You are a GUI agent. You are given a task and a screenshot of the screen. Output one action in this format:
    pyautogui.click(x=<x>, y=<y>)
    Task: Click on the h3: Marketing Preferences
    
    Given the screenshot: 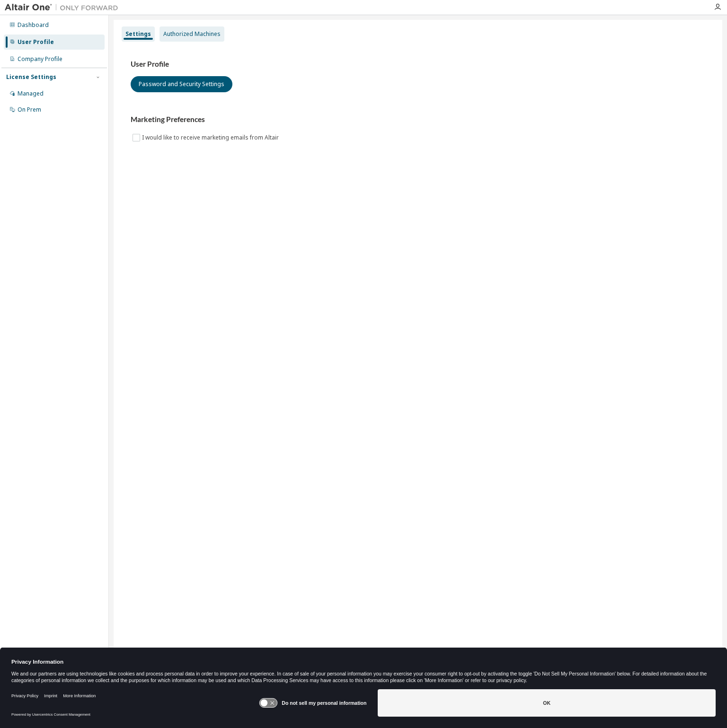 What is the action you would take?
    pyautogui.click(x=418, y=120)
    